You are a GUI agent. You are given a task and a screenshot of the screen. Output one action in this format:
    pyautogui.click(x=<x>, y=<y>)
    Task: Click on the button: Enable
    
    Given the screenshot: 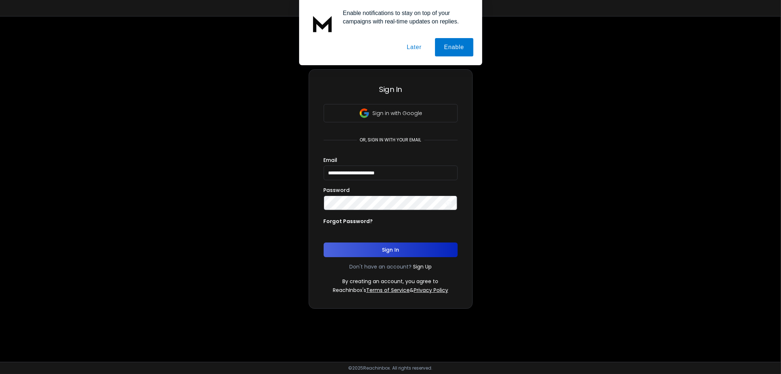 What is the action you would take?
    pyautogui.click(x=454, y=47)
    